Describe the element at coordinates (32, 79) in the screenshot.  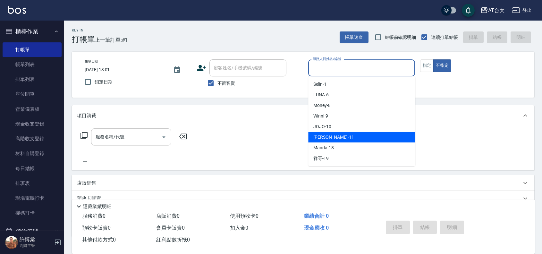
I see `a: 掛單列表` at that location.